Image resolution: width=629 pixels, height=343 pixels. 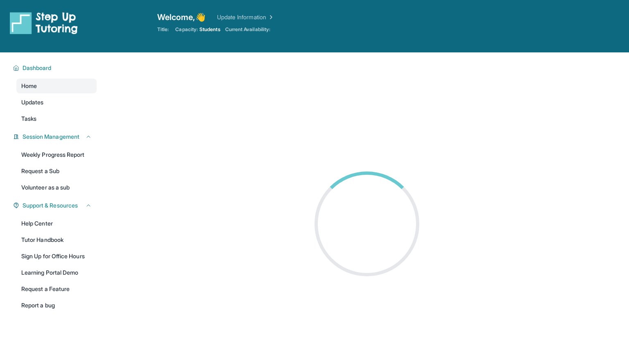 I want to click on a: Help Center, so click(x=56, y=223).